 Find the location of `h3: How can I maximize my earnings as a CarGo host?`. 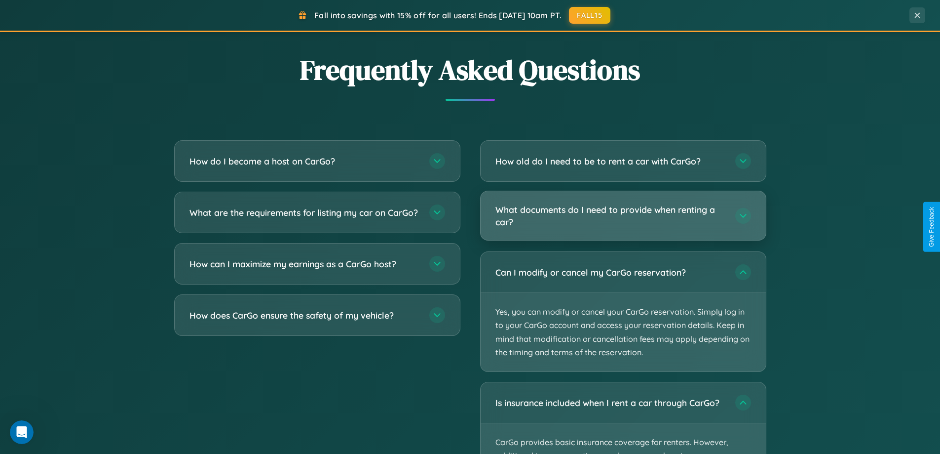

h3: How can I maximize my earnings as a CarGo host? is located at coordinates (305, 264).